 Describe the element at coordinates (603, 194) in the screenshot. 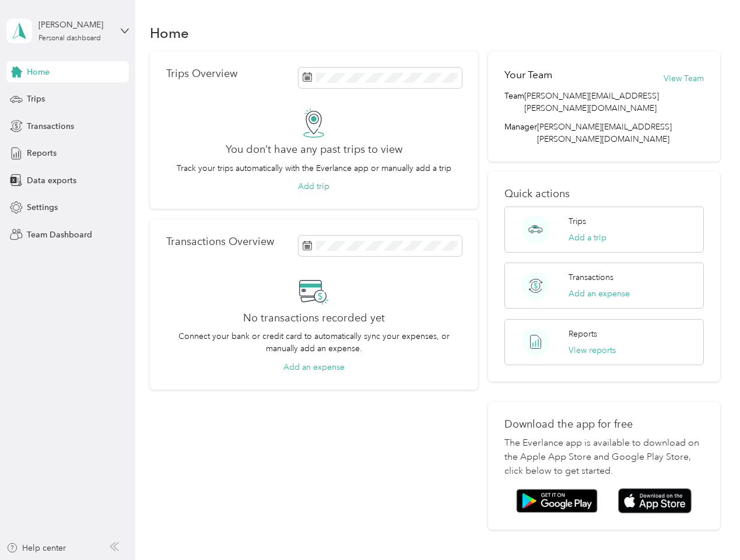

I see `p: Quick actions` at that location.